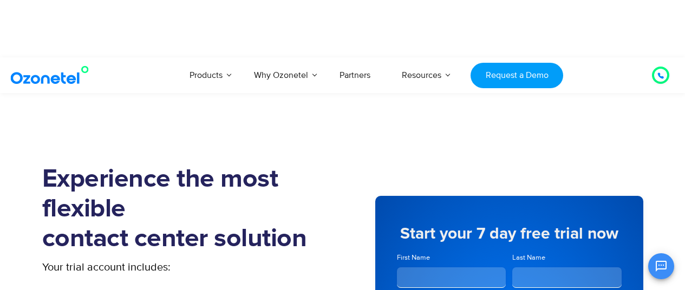  I want to click on label: First Name, so click(452, 258).